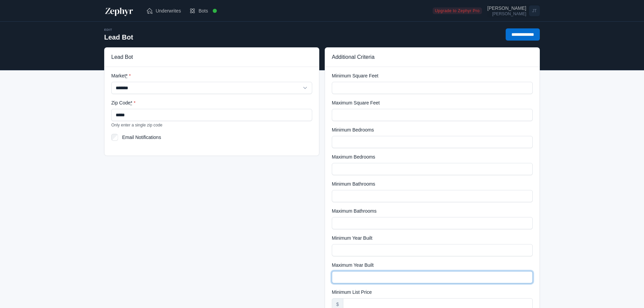 The image size is (644, 308). Describe the element at coordinates (212, 125) in the screenshot. I see `div: Only enter a single zip code` at that location.